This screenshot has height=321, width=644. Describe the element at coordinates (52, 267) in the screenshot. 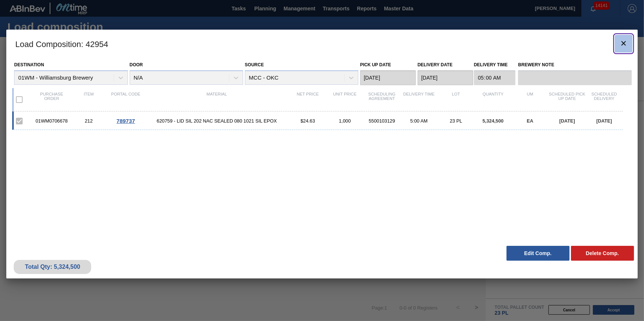

I see `div: Total Qty: 5,324,500` at that location.